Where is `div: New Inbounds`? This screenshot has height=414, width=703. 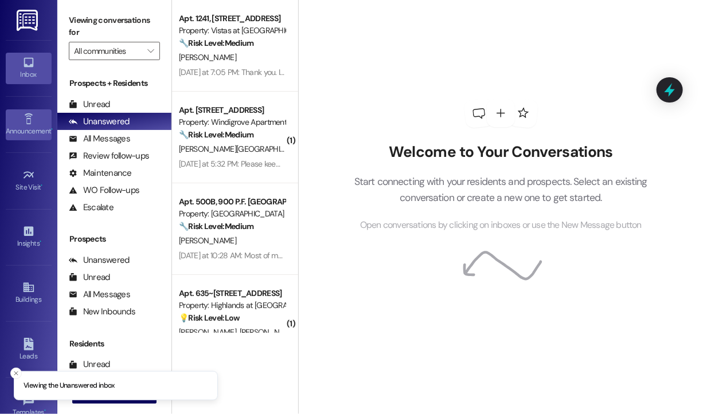 div: New Inbounds is located at coordinates (102, 312).